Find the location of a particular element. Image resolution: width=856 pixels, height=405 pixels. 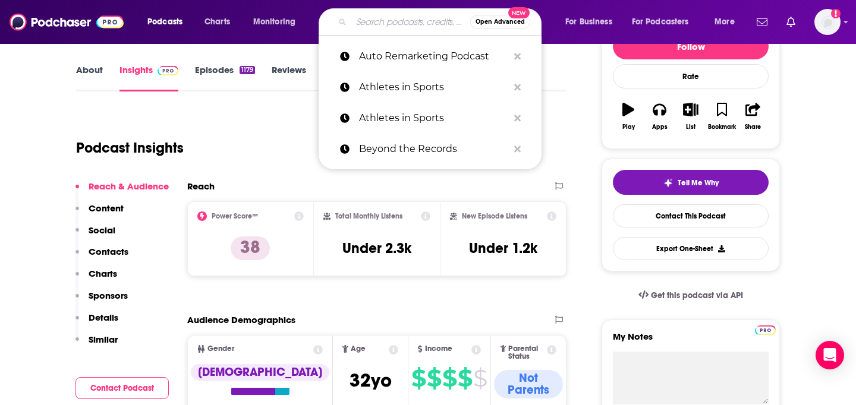

button: Charts is located at coordinates (96, 279).